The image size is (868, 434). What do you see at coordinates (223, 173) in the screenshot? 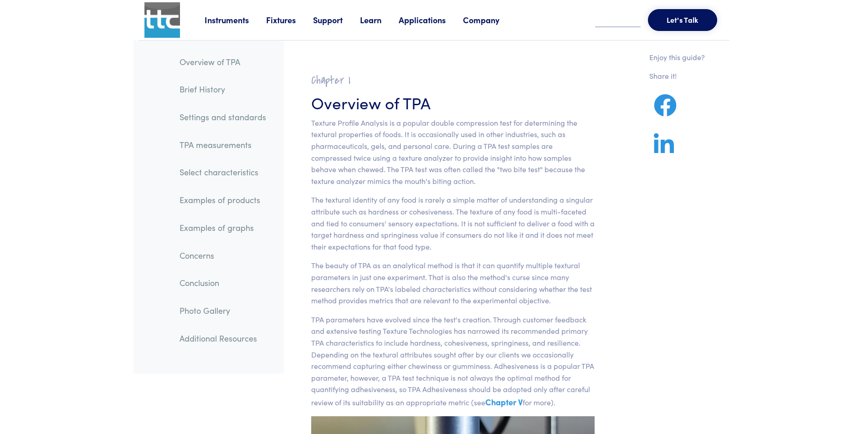
I see `a: Select characteristics` at bounding box center [223, 173].